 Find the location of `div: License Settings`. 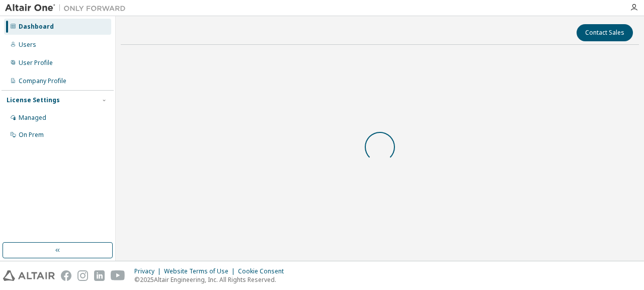

div: License Settings is located at coordinates (34, 100).